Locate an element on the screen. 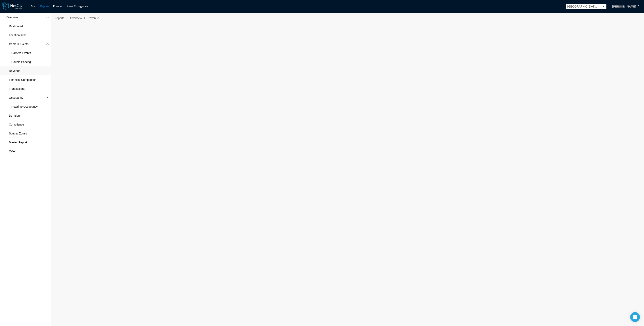 The image size is (644, 326). span: Compliance is located at coordinates (17, 125).